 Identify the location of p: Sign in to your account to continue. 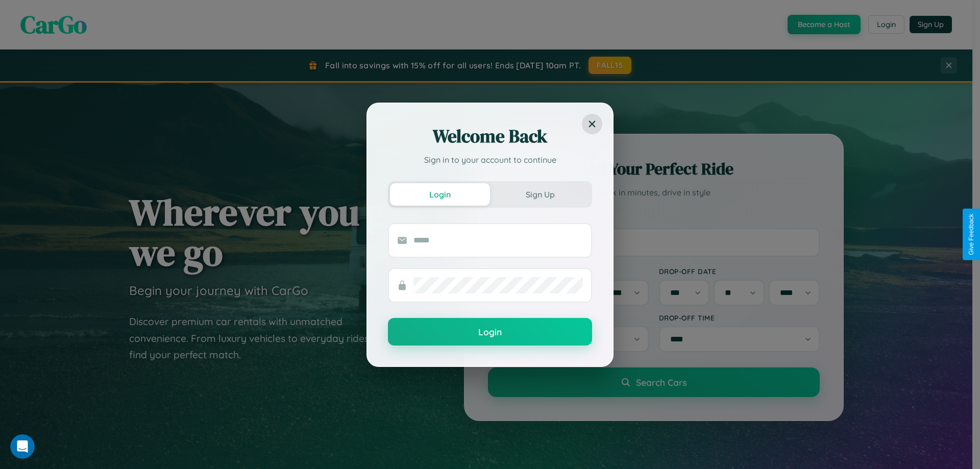
(490, 160).